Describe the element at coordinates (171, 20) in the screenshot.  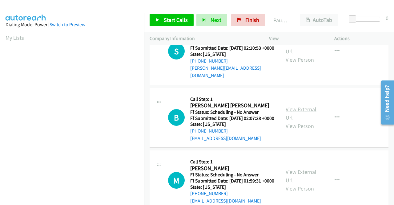
I see `a: Start Calls` at that location.